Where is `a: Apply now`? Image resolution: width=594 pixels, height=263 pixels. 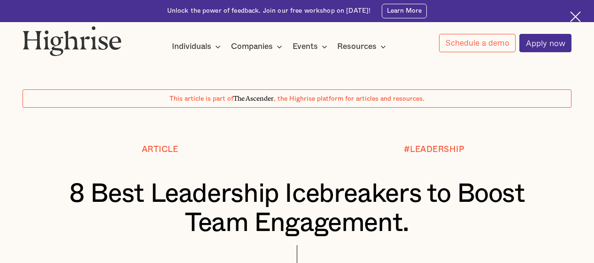
a: Apply now is located at coordinates (545, 43).